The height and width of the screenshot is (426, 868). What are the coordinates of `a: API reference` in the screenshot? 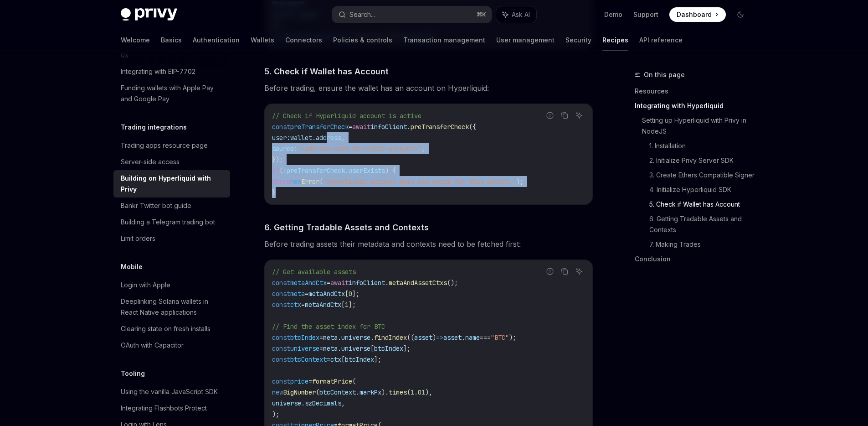 It's located at (661, 40).